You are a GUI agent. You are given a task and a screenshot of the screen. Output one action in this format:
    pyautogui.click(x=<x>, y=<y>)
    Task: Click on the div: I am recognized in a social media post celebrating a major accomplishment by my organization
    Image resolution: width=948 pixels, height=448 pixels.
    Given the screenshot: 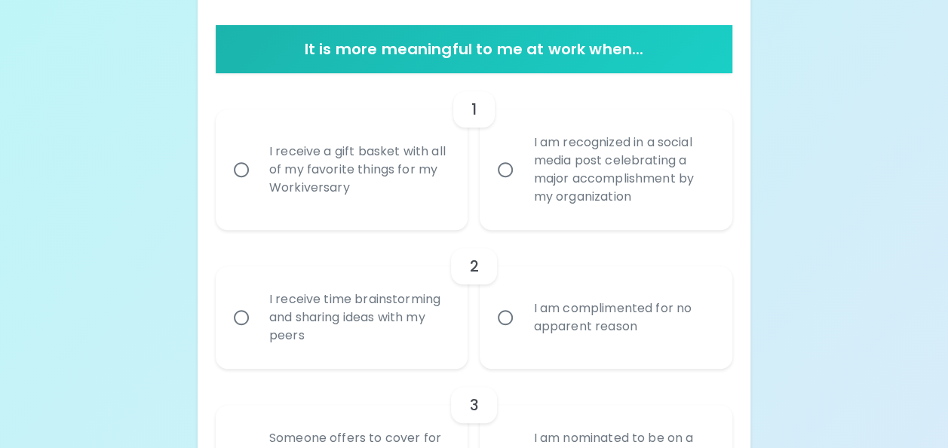 What is the action you would take?
    pyautogui.click(x=622, y=170)
    